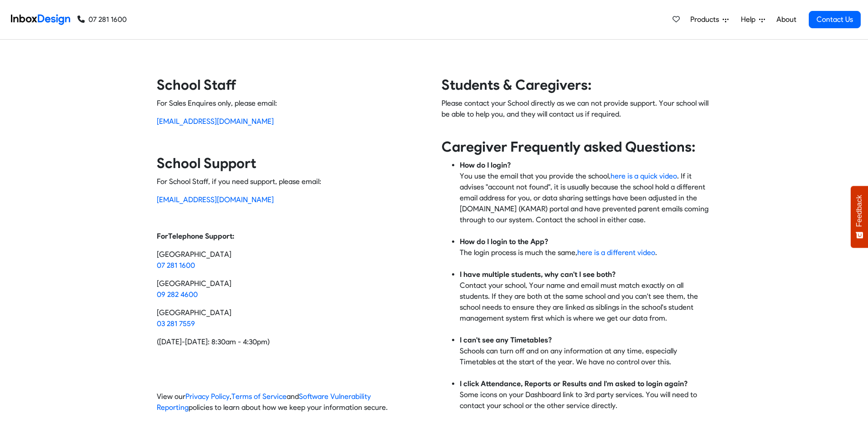  What do you see at coordinates (750, 20) in the screenshot?
I see `span: Help` at bounding box center [750, 20].